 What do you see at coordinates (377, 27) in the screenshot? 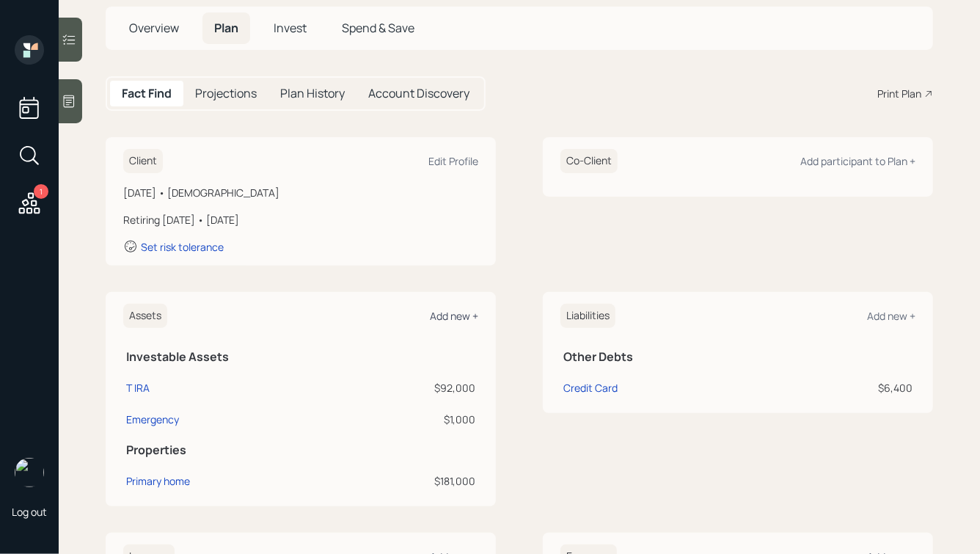
I see `span: Spend & Save` at bounding box center [377, 27].